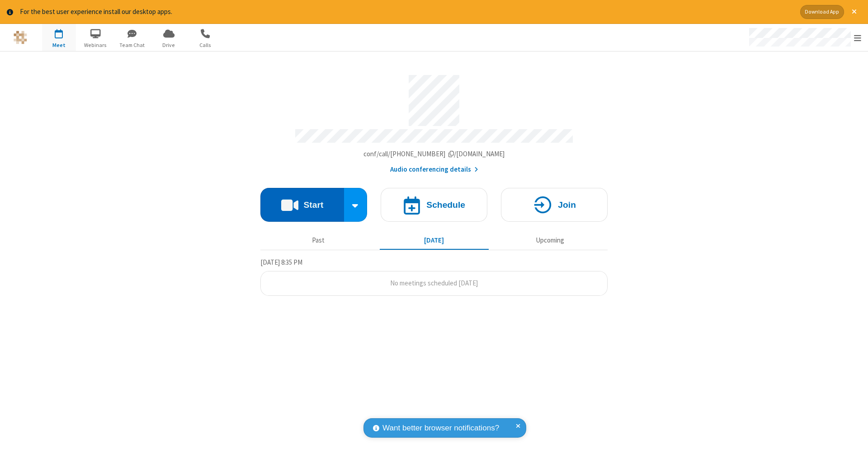 Image resolution: width=868 pixels, height=453 pixels. What do you see at coordinates (434, 154) in the screenshot?
I see `button: Copy my meeting room linkCopy my meeting room link` at bounding box center [434, 154].